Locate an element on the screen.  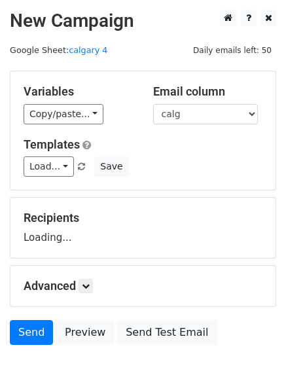
span: Daily emails left: 50 is located at coordinates (232, 50).